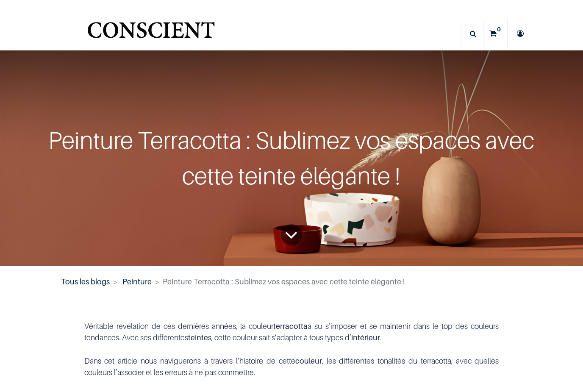 This screenshot has height=392, width=583. Describe the element at coordinates (291, 281) in the screenshot. I see `nav: fil d'Ariane` at that location.